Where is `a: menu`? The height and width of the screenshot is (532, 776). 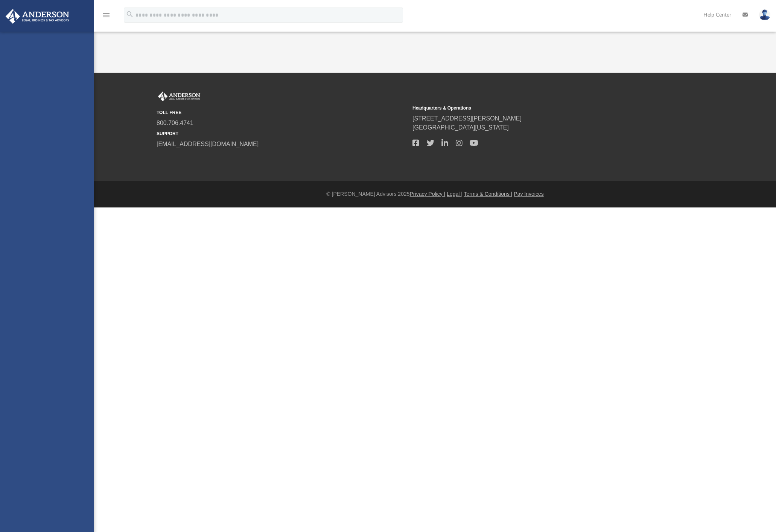
a: menu is located at coordinates (106, 17).